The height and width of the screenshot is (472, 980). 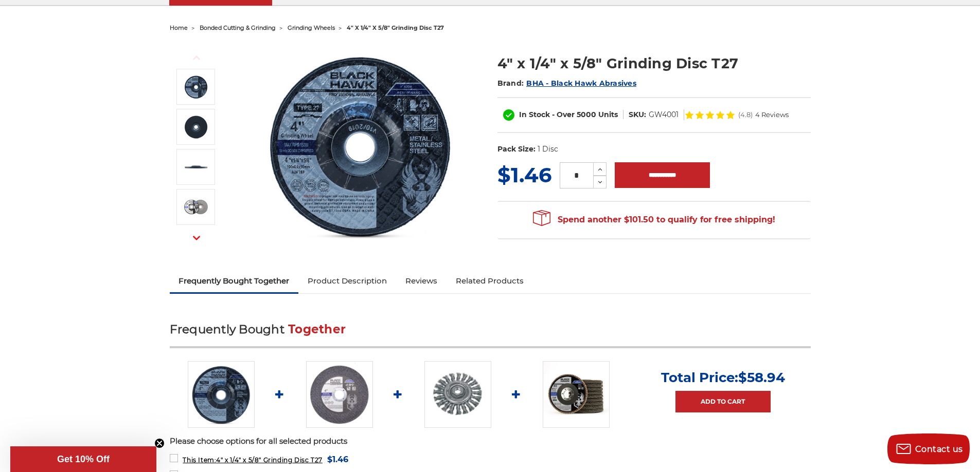 What do you see at coordinates (421, 281) in the screenshot?
I see `a: Reviews` at bounding box center [421, 281].